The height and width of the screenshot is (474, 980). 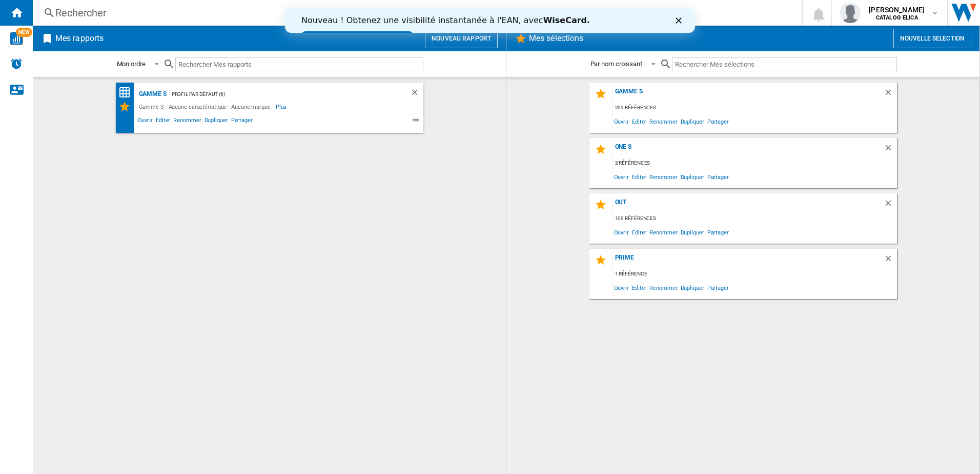 I want to click on h2: Mes rapports, so click(x=79, y=39).